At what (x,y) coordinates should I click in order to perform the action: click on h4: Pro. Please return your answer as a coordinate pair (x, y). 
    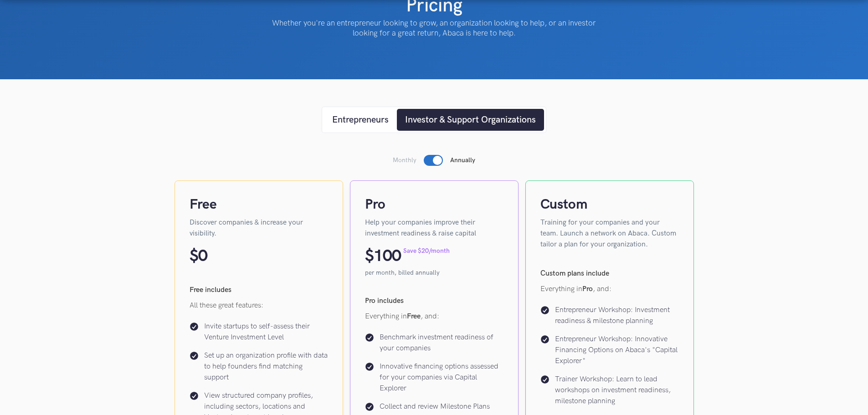
    Looking at the image, I should click on (434, 204).